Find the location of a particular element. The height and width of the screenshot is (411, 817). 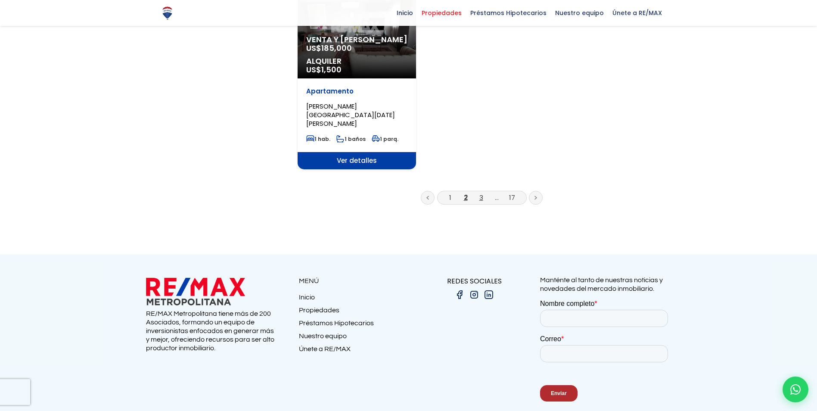

a: Propiedades is located at coordinates (354, 312).